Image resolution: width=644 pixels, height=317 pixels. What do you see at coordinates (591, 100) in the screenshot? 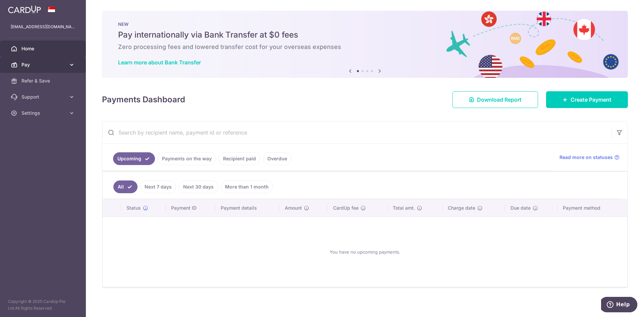
I see `span: Create Payment` at bounding box center [591, 100].